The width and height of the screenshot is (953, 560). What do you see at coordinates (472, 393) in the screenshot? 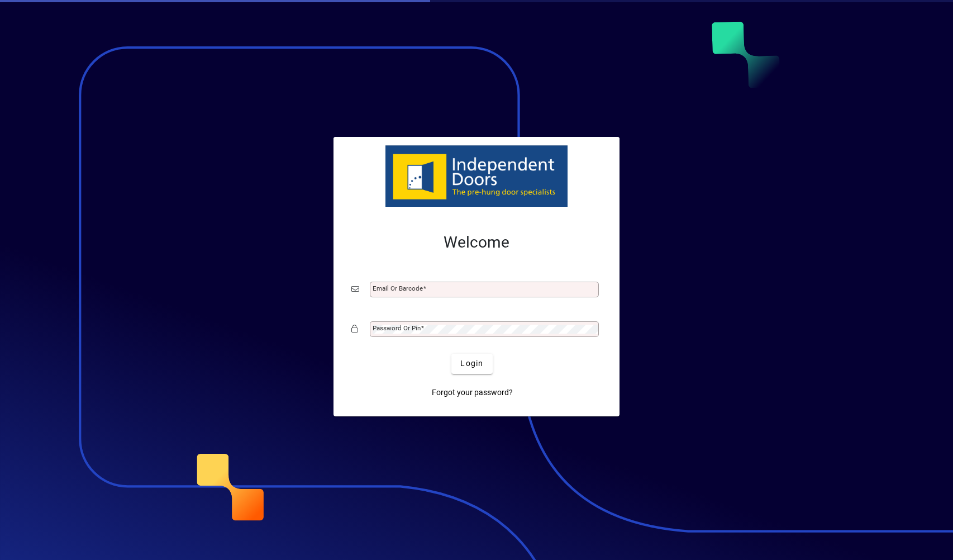
I see `a: Forgot your password?` at bounding box center [472, 393].